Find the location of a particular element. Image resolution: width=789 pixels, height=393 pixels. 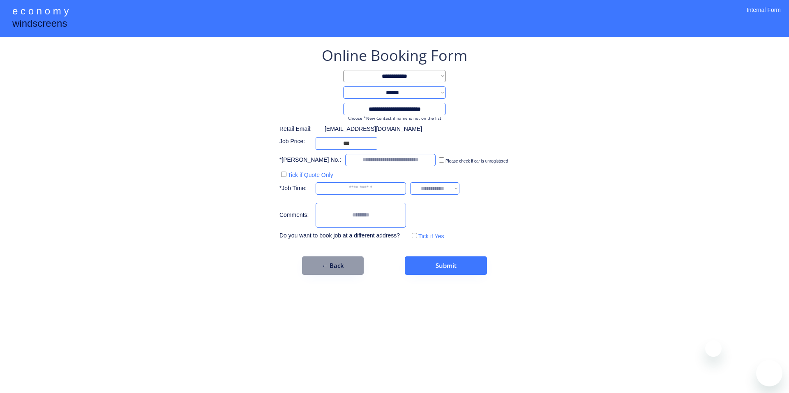

div: Comments: is located at coordinates (296, 215).